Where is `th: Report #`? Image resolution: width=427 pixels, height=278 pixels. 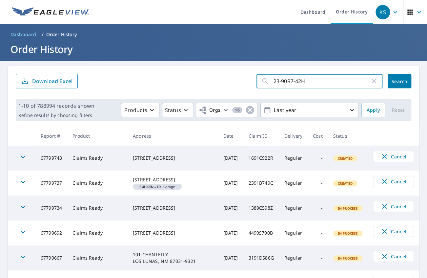 th: Report # is located at coordinates (51, 135).